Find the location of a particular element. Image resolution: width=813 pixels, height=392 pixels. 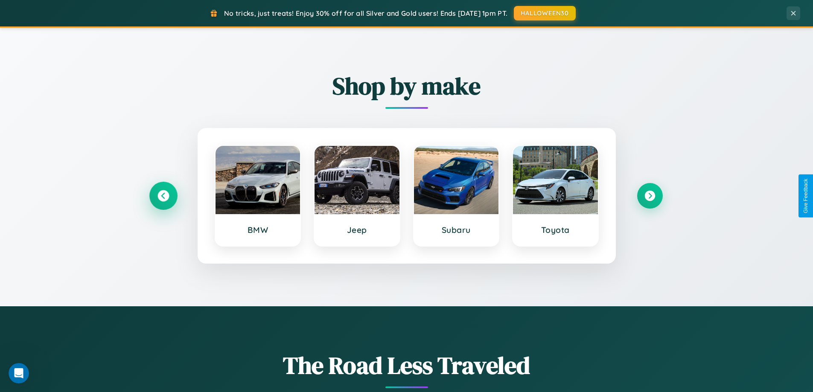

h2: Shop by make is located at coordinates (407, 86).